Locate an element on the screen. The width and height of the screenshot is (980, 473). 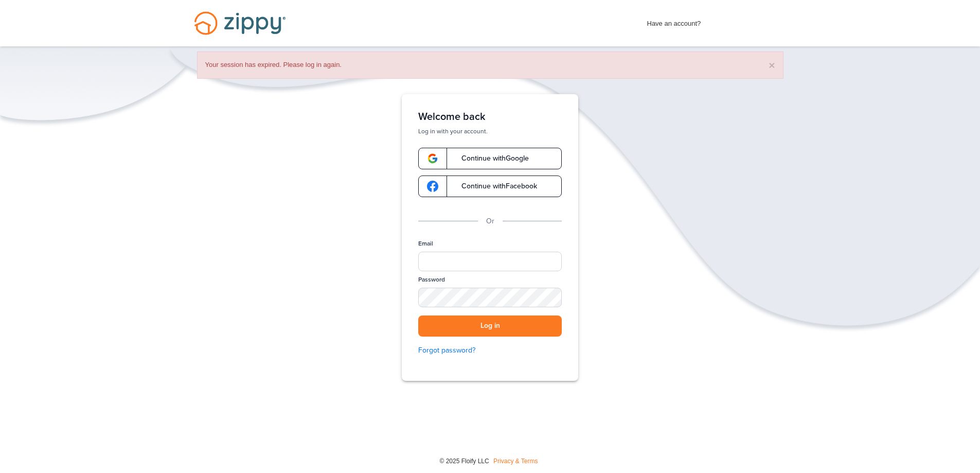
span: Have an account? is located at coordinates (674, 21).